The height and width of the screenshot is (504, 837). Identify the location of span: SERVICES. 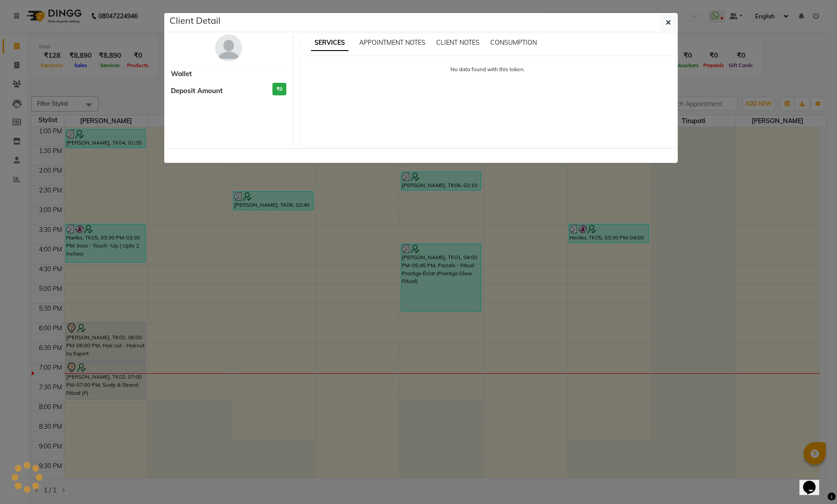
(330, 43).